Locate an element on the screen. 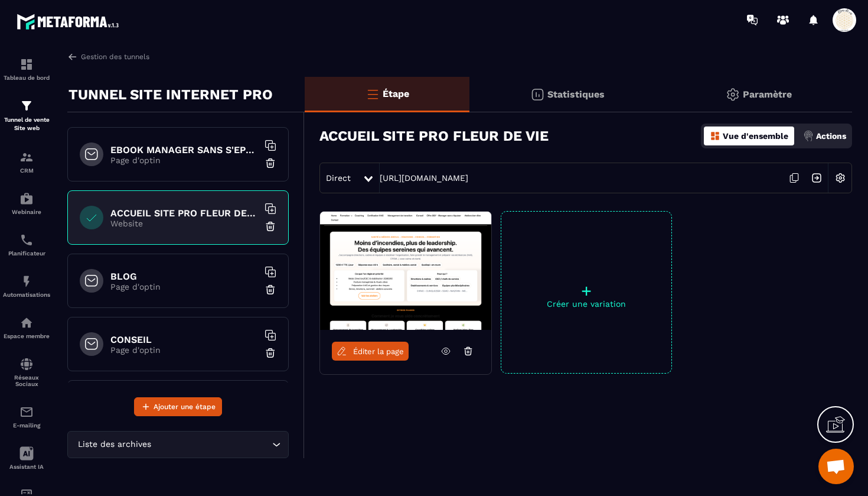 This screenshot has width=868, height=496. img: email is located at coordinates (26, 412).